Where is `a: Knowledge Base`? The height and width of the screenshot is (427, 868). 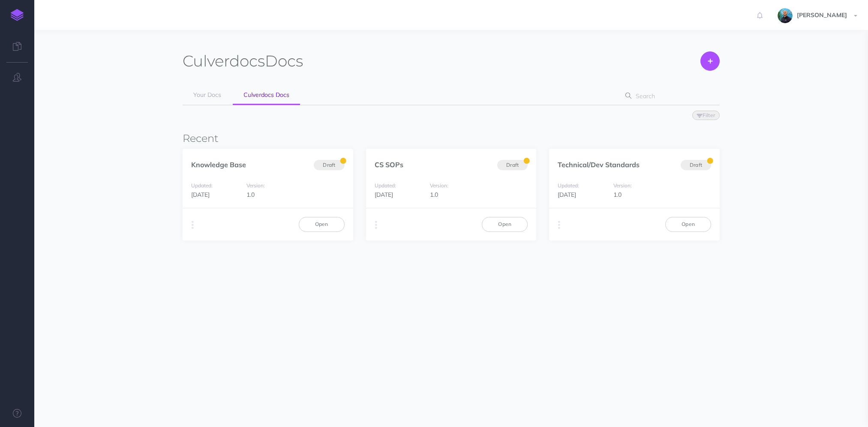
a: Knowledge Base is located at coordinates (218, 165).